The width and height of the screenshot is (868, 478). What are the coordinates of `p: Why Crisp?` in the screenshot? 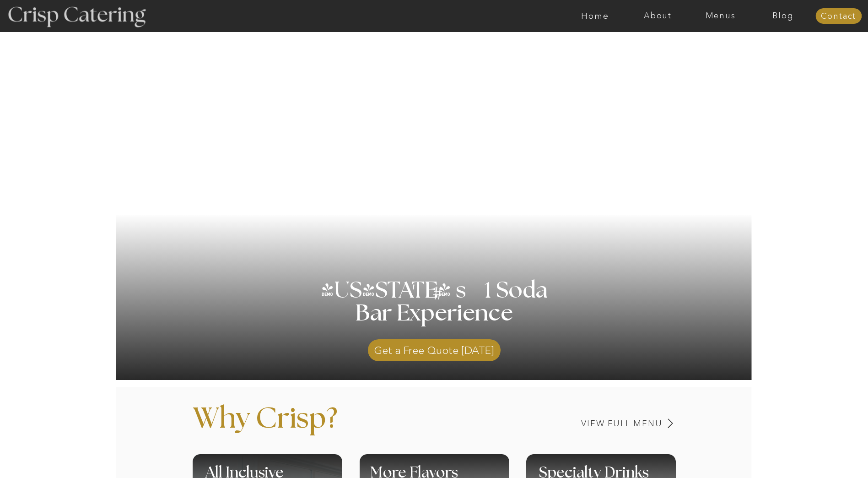 It's located at (316, 425).